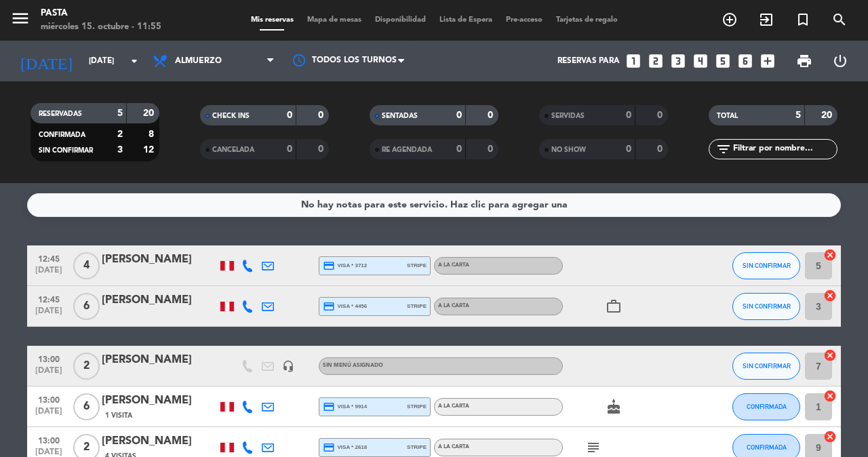 This screenshot has width=868, height=457. Describe the element at coordinates (407, 150) in the screenshot. I see `span: RE AGENDADA` at that location.